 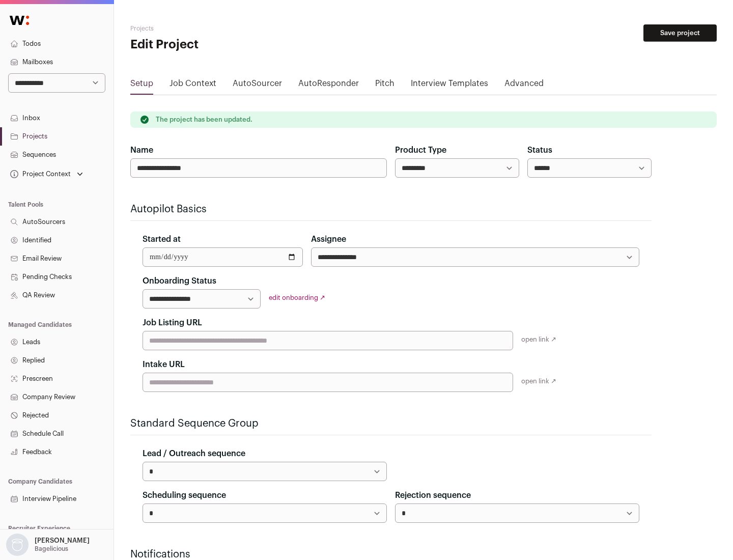 I want to click on label: Product Type, so click(x=420, y=150).